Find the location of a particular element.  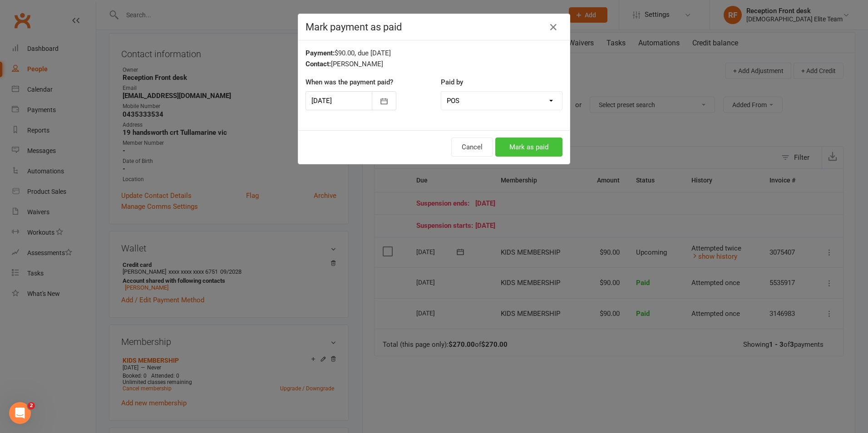

label: Paid by is located at coordinates (452, 83).